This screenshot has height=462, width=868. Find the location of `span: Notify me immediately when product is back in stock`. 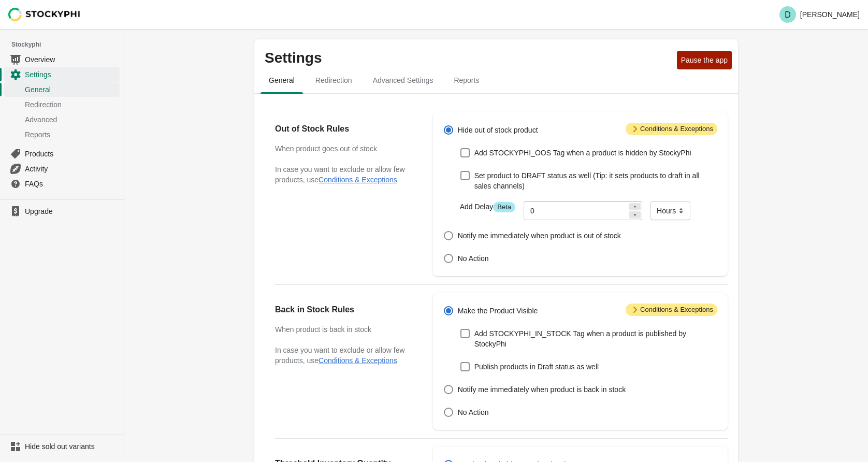

span: Notify me immediately when product is back in stock is located at coordinates (542, 389).